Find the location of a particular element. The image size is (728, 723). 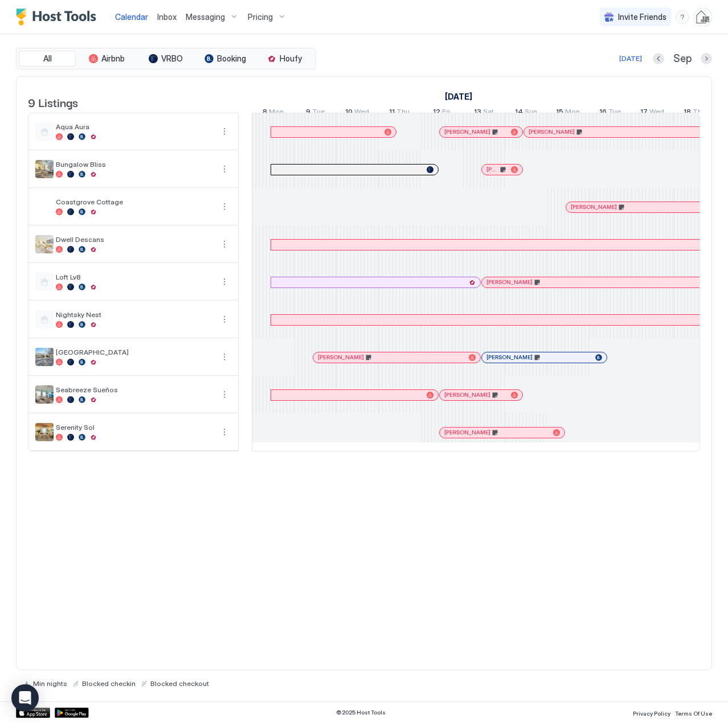

button: Next month is located at coordinates (707, 59).